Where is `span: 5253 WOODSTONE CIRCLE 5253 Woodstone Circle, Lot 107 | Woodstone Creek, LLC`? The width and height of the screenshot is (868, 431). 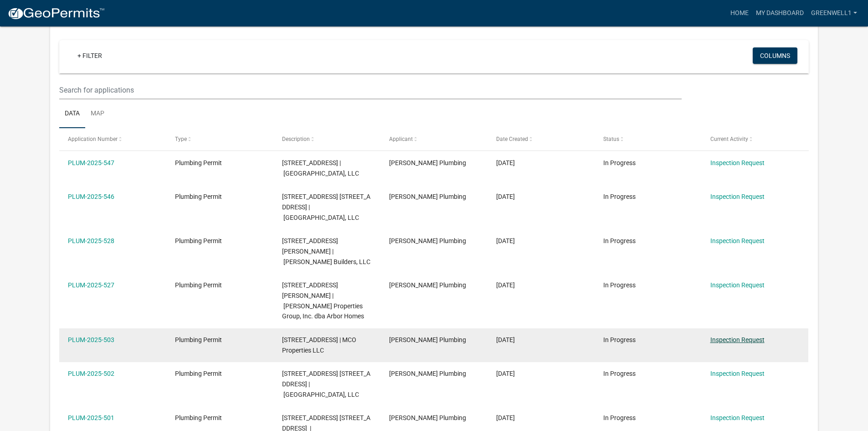 span: 5253 WOODSTONE CIRCLE 5253 Woodstone Circle, Lot 107 | Woodstone Creek, LLC is located at coordinates (326, 207).